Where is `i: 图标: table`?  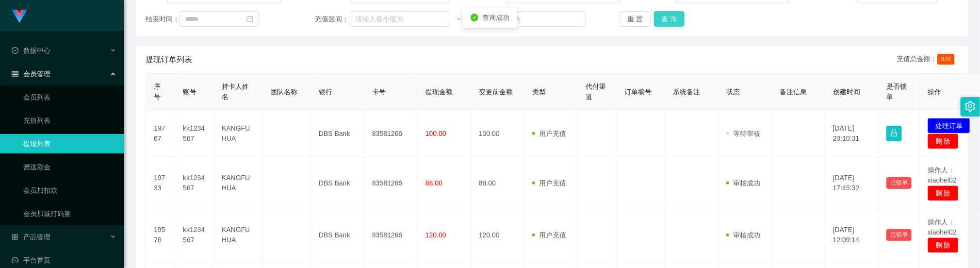
i: 图标: table is located at coordinates (15, 74).